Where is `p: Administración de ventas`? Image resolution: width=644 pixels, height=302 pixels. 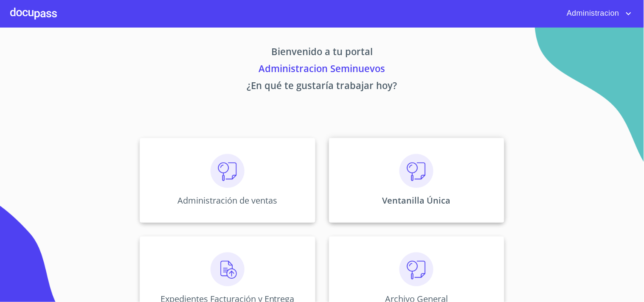
p: Administración de ventas is located at coordinates (227, 200).